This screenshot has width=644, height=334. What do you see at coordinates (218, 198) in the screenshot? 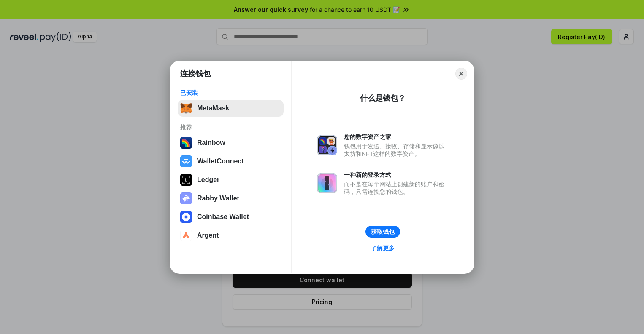
I see `div: Rabby Wallet` at bounding box center [218, 198].